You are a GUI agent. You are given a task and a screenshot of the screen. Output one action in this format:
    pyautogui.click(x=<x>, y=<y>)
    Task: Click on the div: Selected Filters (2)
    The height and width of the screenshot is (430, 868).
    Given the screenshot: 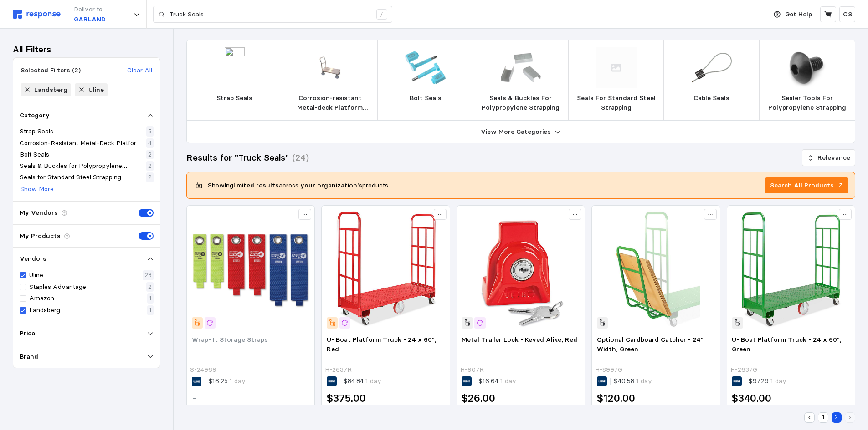 What is the action you would take?
    pyautogui.click(x=50, y=70)
    